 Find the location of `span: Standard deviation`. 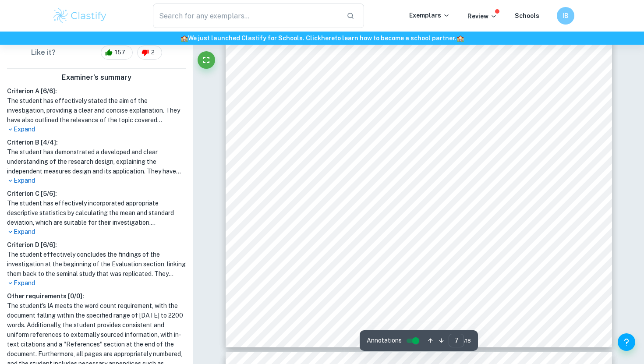

span: Standard deviation is located at coordinates (500, 241).